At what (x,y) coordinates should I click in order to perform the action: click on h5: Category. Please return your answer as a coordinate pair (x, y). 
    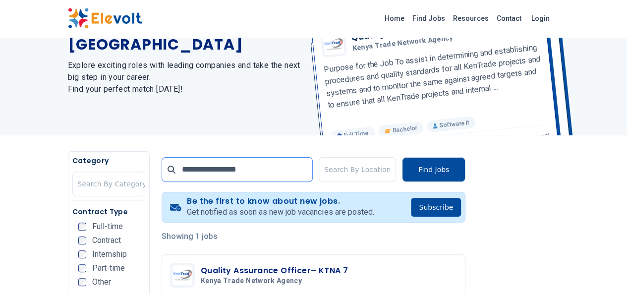
    Looking at the image, I should click on (109, 161).